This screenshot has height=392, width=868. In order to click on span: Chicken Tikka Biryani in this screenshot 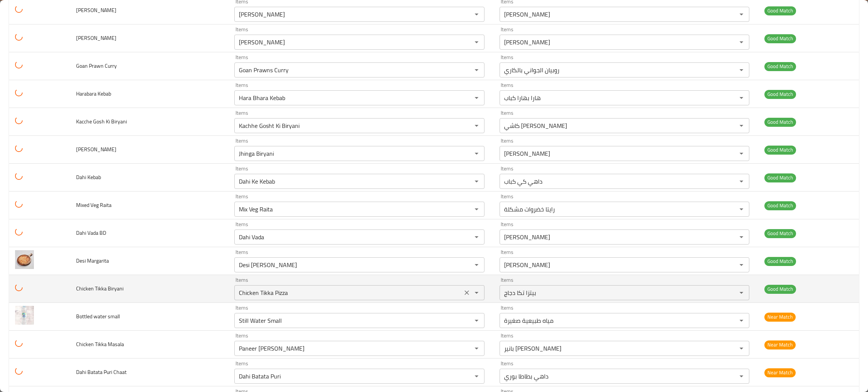, I will do `click(100, 289)`.